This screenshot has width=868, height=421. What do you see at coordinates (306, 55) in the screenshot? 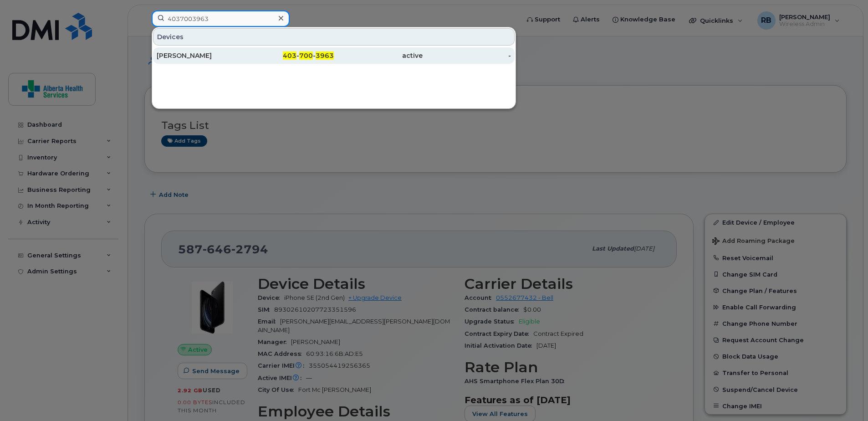
I see `span: 700` at bounding box center [306, 55].